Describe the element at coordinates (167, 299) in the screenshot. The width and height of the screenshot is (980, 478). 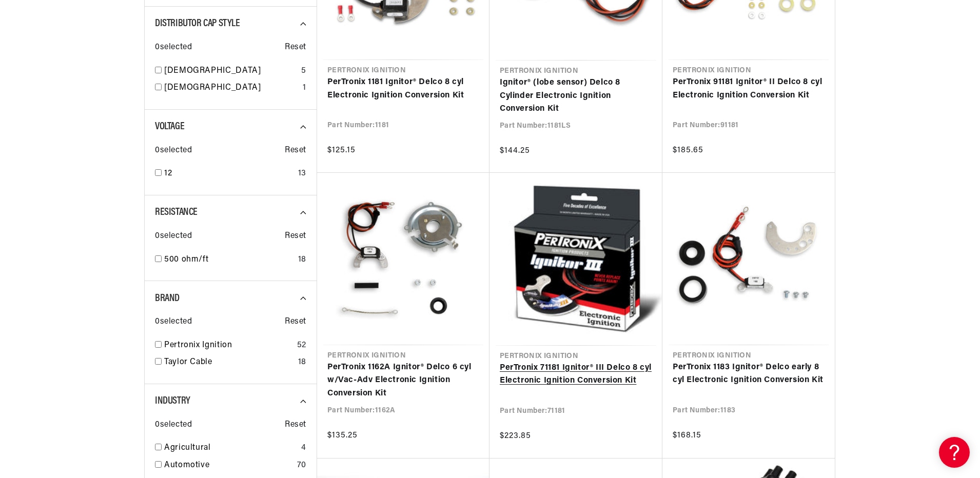
I see `span: Brand` at that location.